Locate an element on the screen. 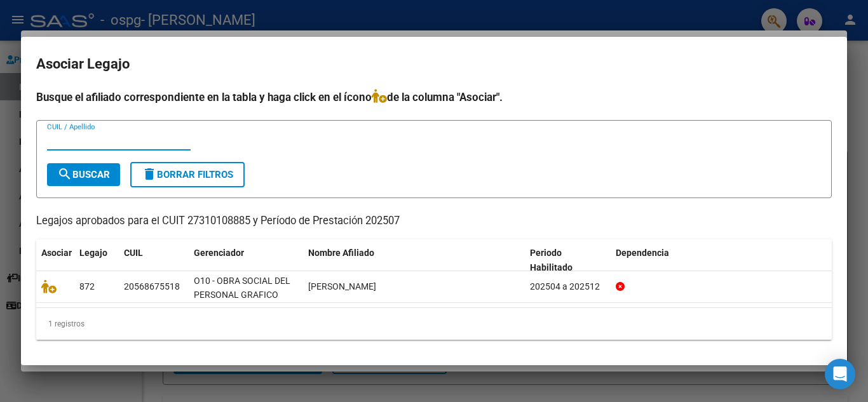 This screenshot has width=868, height=402. span: Gerenciador is located at coordinates (218, 253).